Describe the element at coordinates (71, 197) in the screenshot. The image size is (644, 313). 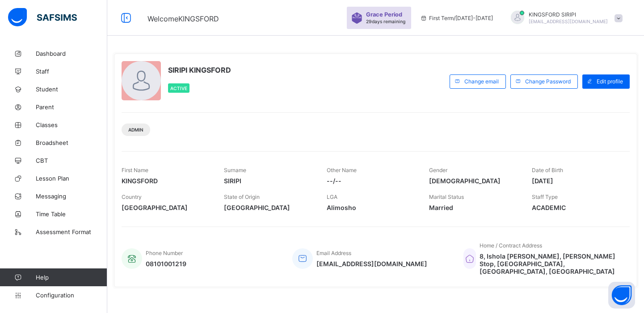
I see `span: Messaging` at that location.